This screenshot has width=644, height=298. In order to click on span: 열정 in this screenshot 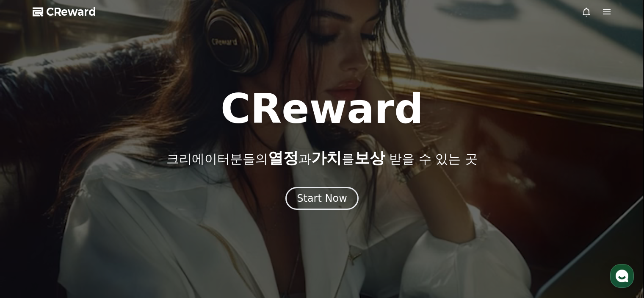, I will do `click(283, 158)`.